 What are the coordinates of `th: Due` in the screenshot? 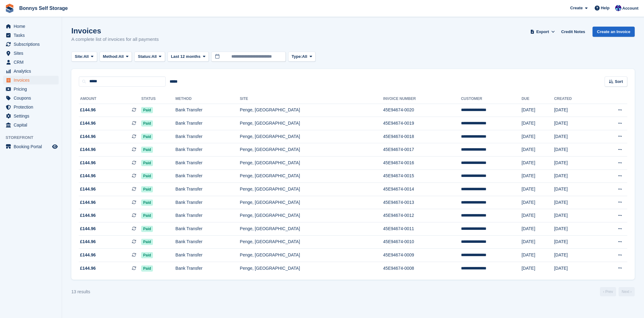 It's located at (538, 99).